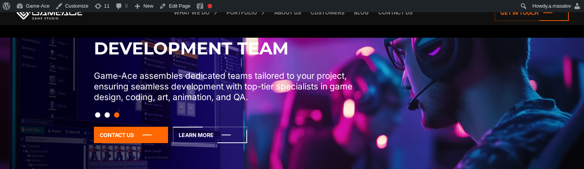 The image size is (584, 169). Describe the element at coordinates (131, 135) in the screenshot. I see `a: Contact Us` at that location.